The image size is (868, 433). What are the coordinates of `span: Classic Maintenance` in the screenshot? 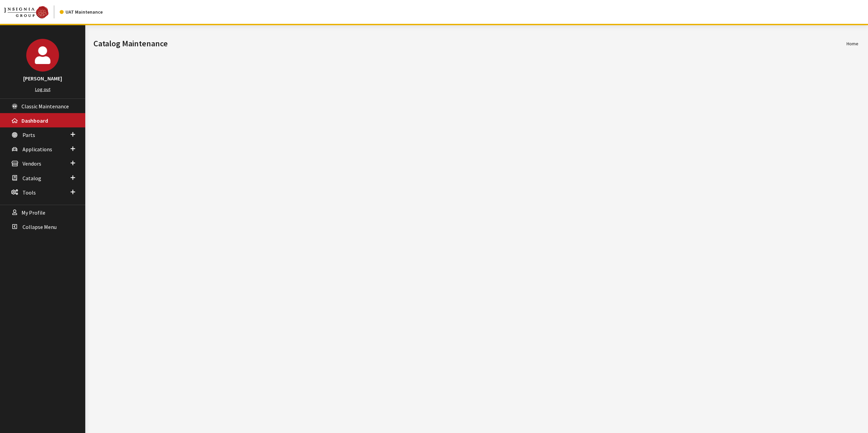 It's located at (45, 107).